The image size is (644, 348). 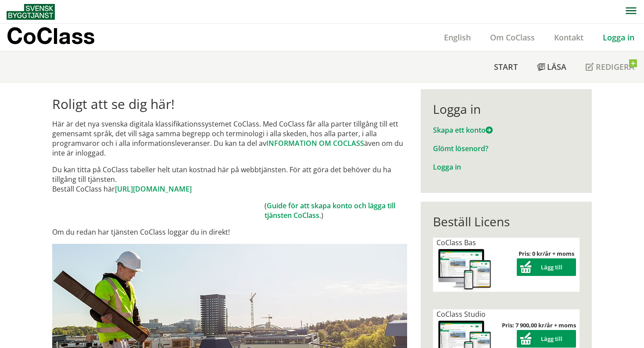 What do you see at coordinates (546, 253) in the screenshot?
I see `strong: Pris: 0 kr/år + moms` at bounding box center [546, 253].